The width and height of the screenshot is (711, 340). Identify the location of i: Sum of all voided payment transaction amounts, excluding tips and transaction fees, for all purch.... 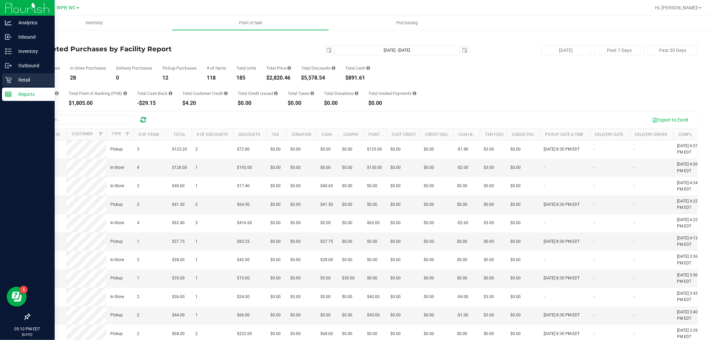
(414, 93).